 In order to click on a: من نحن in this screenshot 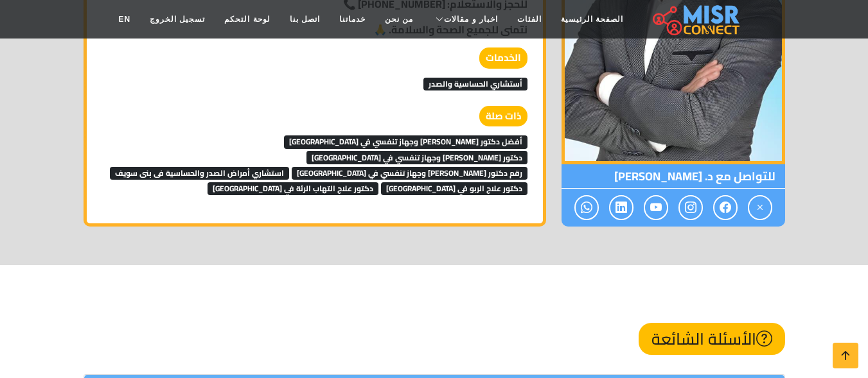, I will do `click(399, 19)`.